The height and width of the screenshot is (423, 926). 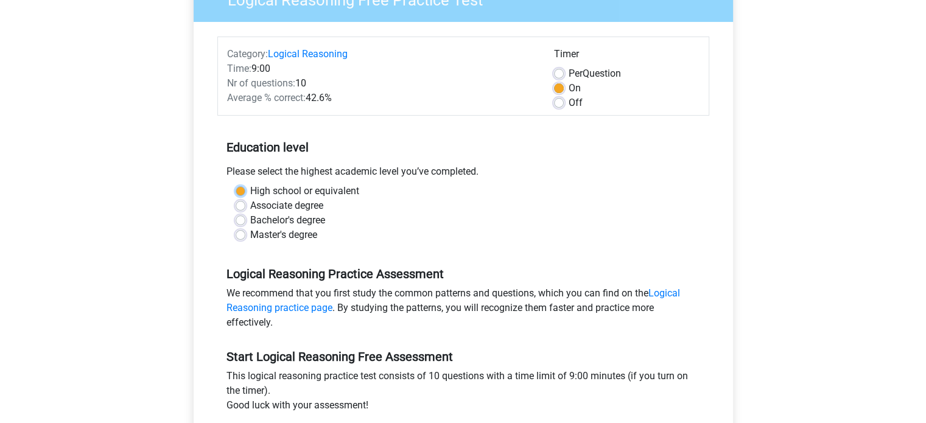 What do you see at coordinates (287, 220) in the screenshot?
I see `label: Bachelor's degree` at bounding box center [287, 220].